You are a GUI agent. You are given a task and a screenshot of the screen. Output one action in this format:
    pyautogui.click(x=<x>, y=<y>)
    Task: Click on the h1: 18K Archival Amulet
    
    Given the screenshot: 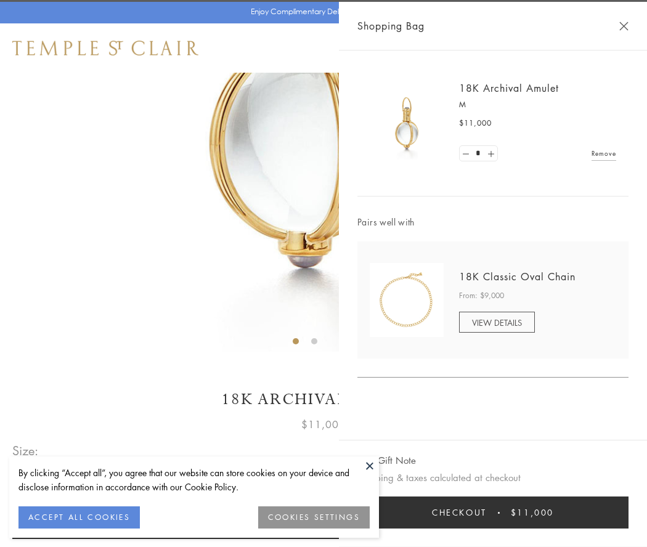 What is the action you would take?
    pyautogui.click(x=324, y=399)
    